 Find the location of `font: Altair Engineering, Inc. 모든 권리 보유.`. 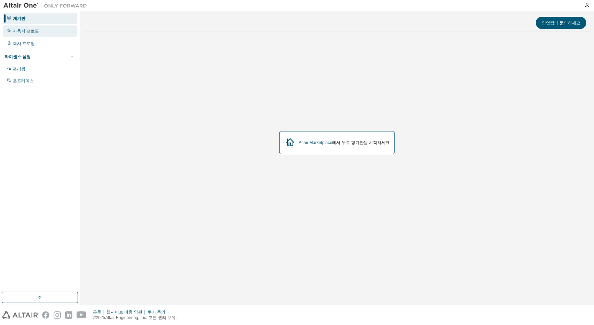

font: Altair Engineering, Inc. 모든 권리 보유. is located at coordinates (141, 317).